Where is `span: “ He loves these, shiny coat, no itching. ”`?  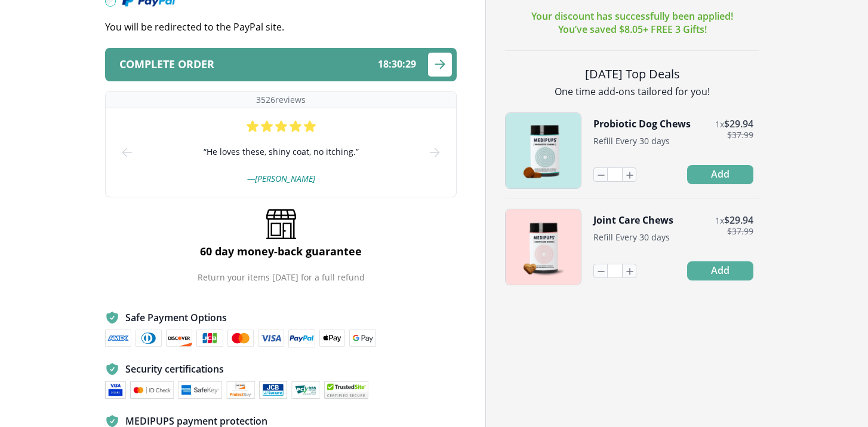 span: “ He loves these, shiny coat, no itching. ” is located at coordinates (282, 151).